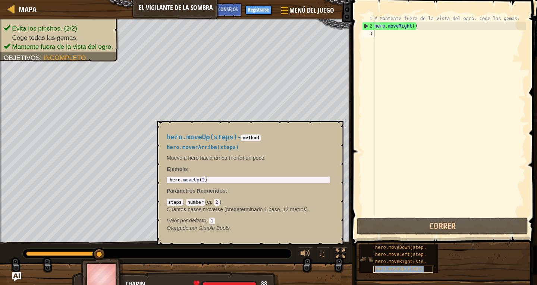 This screenshot has width=537, height=285. What do you see at coordinates (249, 210) in the screenshot?
I see `p: Cuántos pasos moverse (predeterminado 1 paso, 12 metros).` at bounding box center [249, 210].